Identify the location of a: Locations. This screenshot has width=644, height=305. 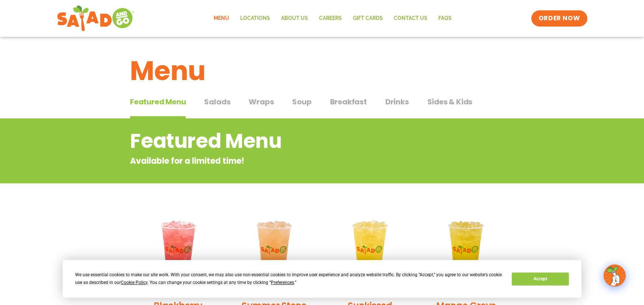
(255, 19).